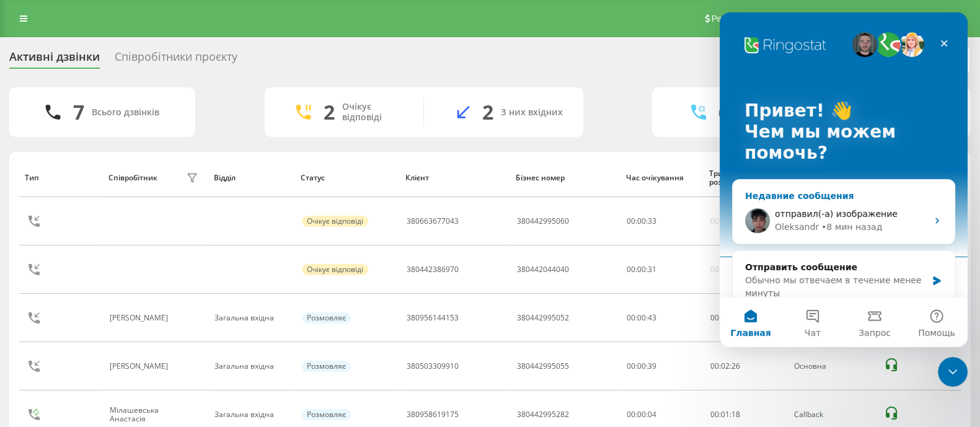  What do you see at coordinates (833, 414) in the screenshot?
I see `div: Callback` at bounding box center [833, 414].